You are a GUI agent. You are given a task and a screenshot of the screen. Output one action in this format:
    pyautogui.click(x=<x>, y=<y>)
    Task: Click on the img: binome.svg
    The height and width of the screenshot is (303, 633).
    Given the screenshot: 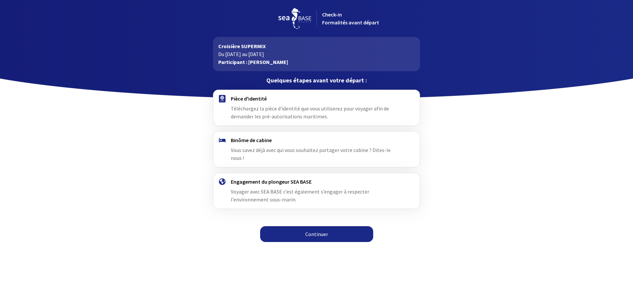 What is the action you would take?
    pyautogui.click(x=222, y=140)
    